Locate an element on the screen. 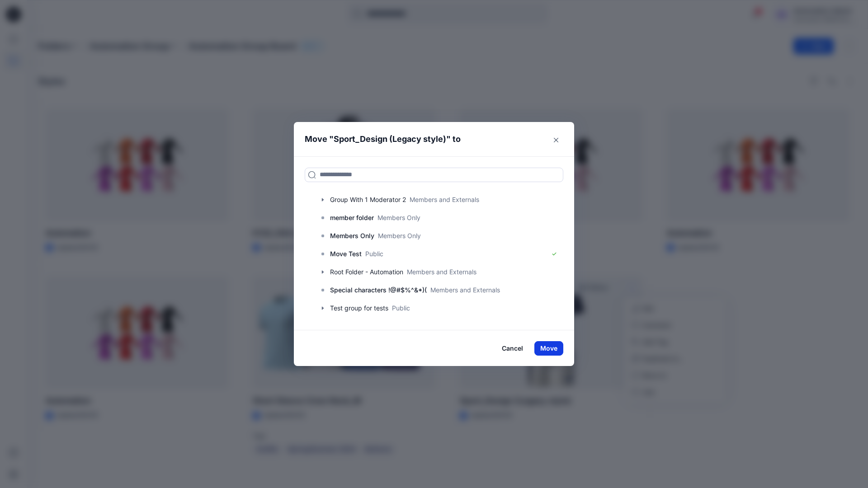 Image resolution: width=868 pixels, height=488 pixels. p: Sport_Design (Legacy style) is located at coordinates (389, 139).